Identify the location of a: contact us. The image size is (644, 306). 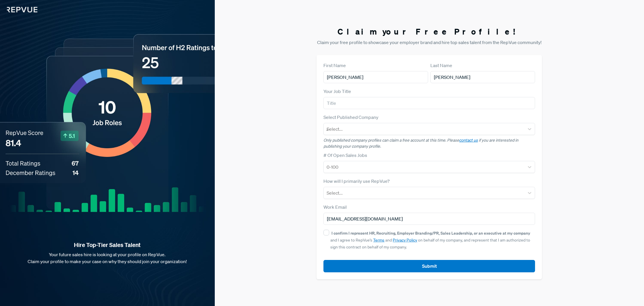
(468, 140).